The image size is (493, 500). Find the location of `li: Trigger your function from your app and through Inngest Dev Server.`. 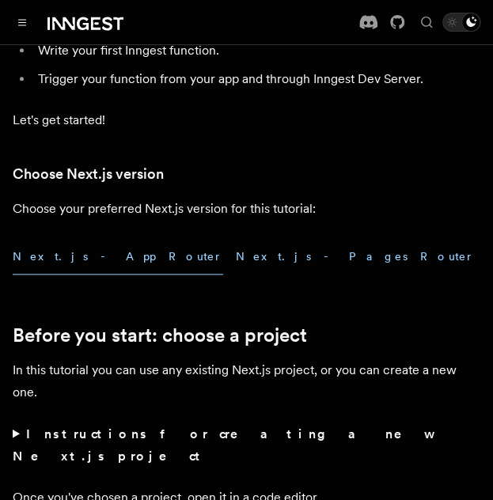

li: Trigger your function from your app and through Inngest Dev Server. is located at coordinates (256, 79).